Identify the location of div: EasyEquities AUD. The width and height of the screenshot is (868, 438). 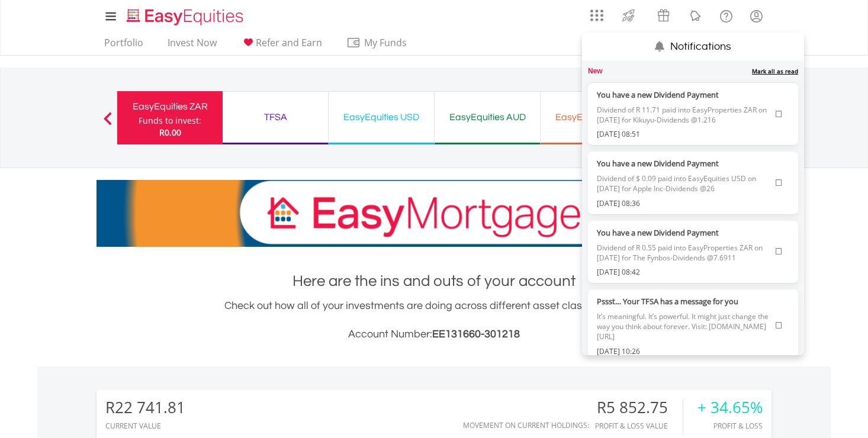
(487, 117).